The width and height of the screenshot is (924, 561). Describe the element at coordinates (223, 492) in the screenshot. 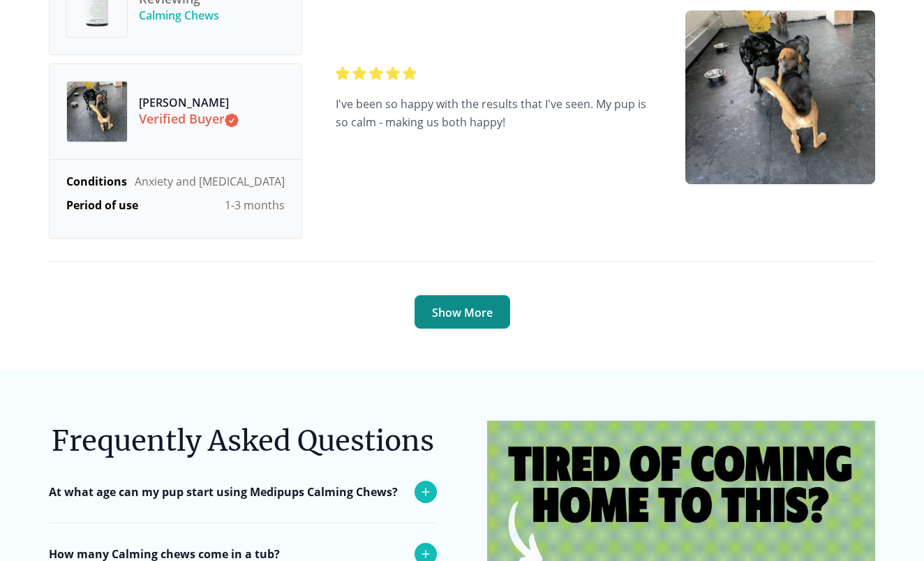

I see `p: At what age can my pup start using Medipups Calming Chews?` at that location.